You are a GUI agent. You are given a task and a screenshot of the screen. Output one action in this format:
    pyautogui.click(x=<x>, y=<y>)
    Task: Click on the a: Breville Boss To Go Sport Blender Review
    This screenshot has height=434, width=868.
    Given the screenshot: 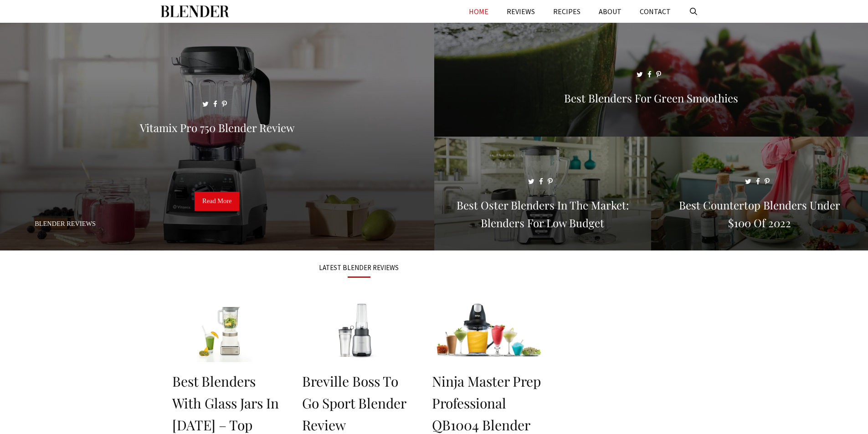 What is the action you would take?
    pyautogui.click(x=354, y=403)
    